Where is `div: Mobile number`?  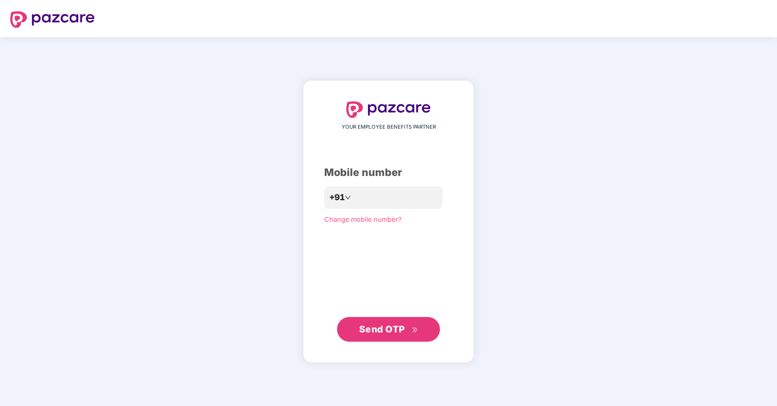
div: Mobile number is located at coordinates (388, 172).